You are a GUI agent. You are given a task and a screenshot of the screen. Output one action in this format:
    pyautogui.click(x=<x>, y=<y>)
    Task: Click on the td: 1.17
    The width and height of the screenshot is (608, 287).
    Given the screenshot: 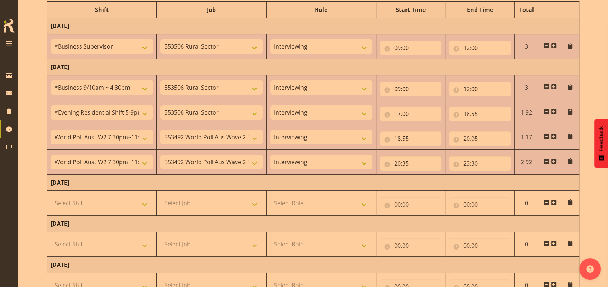 What is the action you would take?
    pyautogui.click(x=526, y=137)
    